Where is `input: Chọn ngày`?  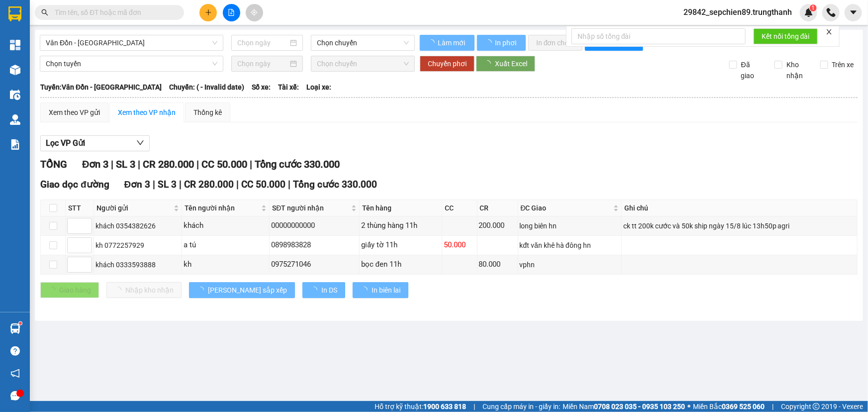
input: Chọn ngày is located at coordinates (262, 64).